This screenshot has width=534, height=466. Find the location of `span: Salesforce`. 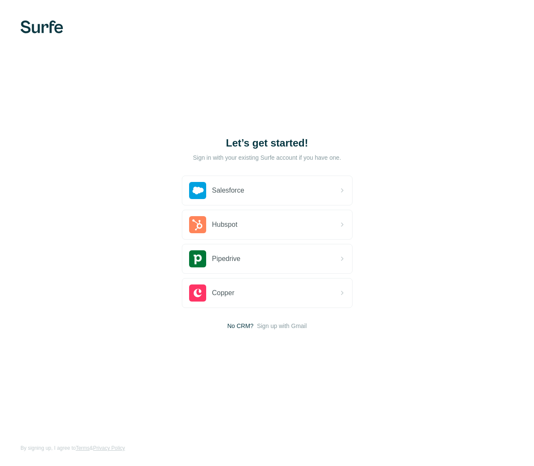

span: Salesforce is located at coordinates (228, 190).